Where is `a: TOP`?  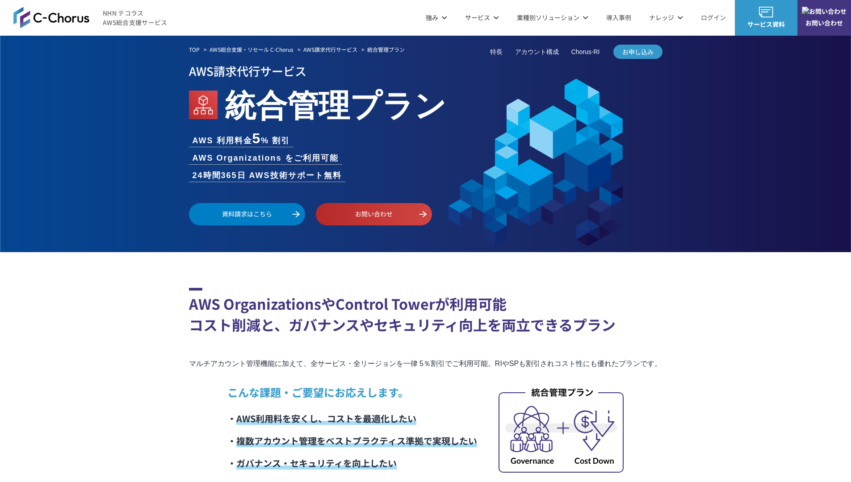
a: TOP is located at coordinates (194, 50).